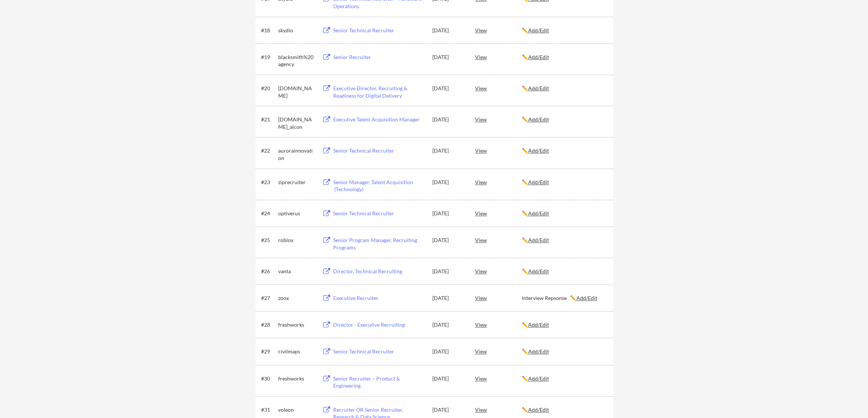 The width and height of the screenshot is (868, 418). Describe the element at coordinates (380, 92) in the screenshot. I see `div: Executive Director, Recruiting & Readiness for Digital Delivery` at that location.